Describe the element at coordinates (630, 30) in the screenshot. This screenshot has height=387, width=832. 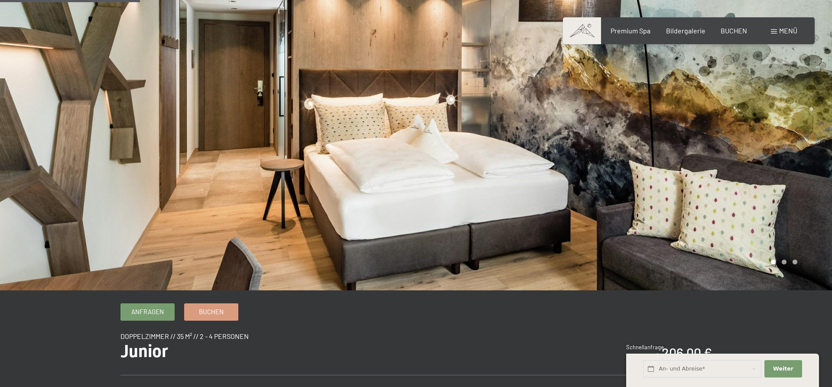
I see `a: Premium Spa` at that location.